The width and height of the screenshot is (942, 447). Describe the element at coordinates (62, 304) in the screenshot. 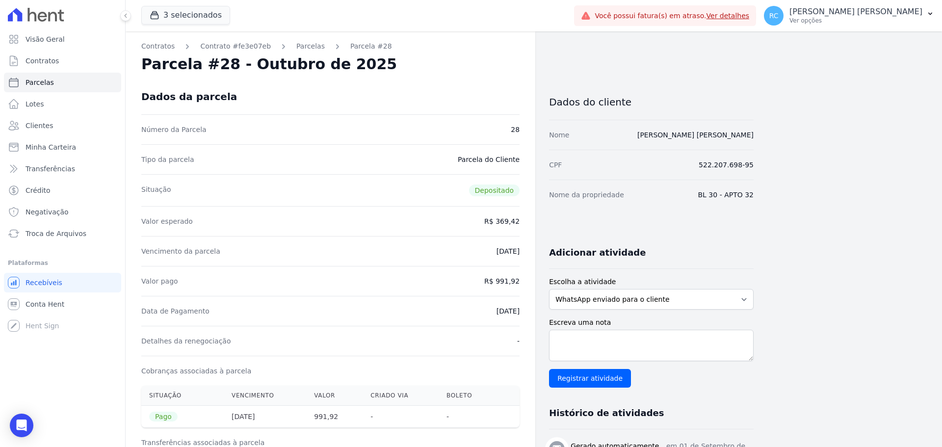

I see `a: Conta Hent` at that location.